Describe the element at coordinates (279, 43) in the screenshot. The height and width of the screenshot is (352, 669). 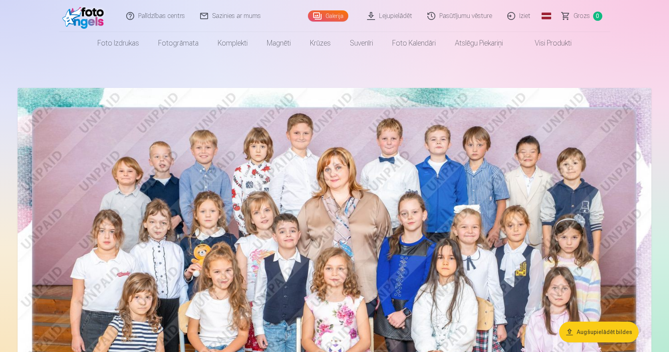
I see `a: Magnēti` at that location.